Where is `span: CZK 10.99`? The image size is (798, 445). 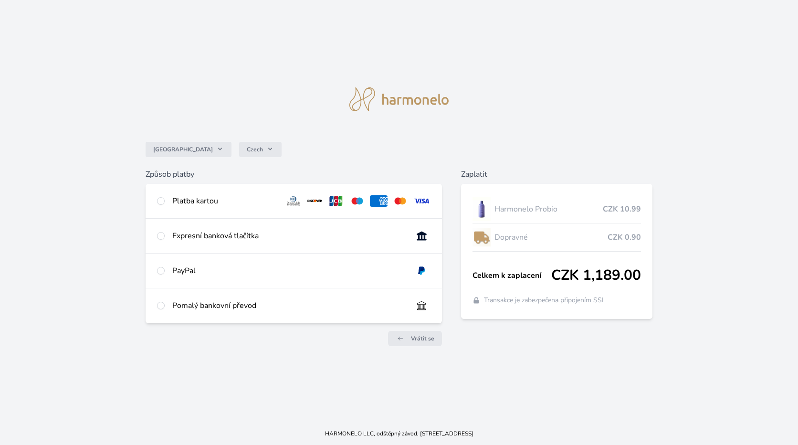 span: CZK 10.99 is located at coordinates (622, 209).